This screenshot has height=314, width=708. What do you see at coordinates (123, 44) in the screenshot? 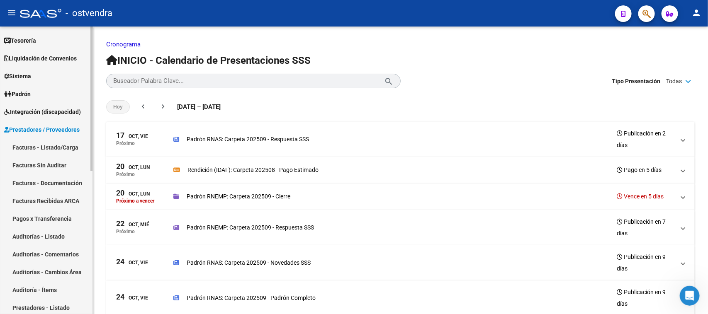
I see `a: Cronograma` at bounding box center [123, 44].